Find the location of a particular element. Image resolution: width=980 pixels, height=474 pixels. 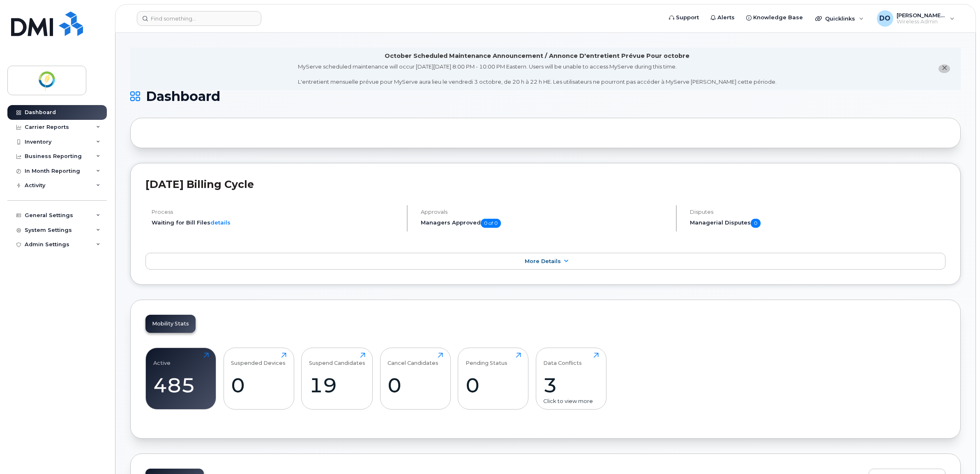

h4: Disputes is located at coordinates (818, 212).